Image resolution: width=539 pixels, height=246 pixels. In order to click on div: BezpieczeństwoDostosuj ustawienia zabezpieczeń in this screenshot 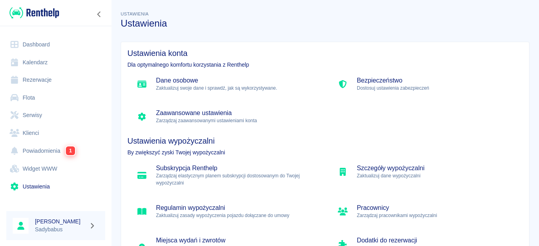, I will do `click(425, 84)`.